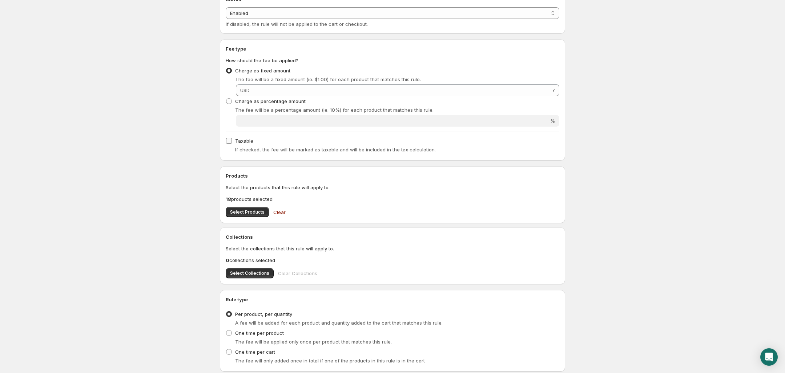 This screenshot has width=785, height=373. Describe the element at coordinates (393, 237) in the screenshot. I see `h2: Collections` at that location.